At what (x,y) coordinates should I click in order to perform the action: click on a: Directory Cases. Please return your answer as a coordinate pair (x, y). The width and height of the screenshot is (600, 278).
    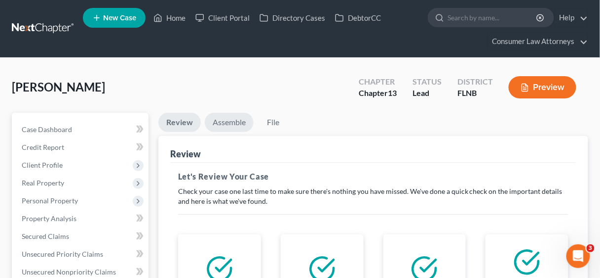
    Looking at the image, I should click on (292, 18).